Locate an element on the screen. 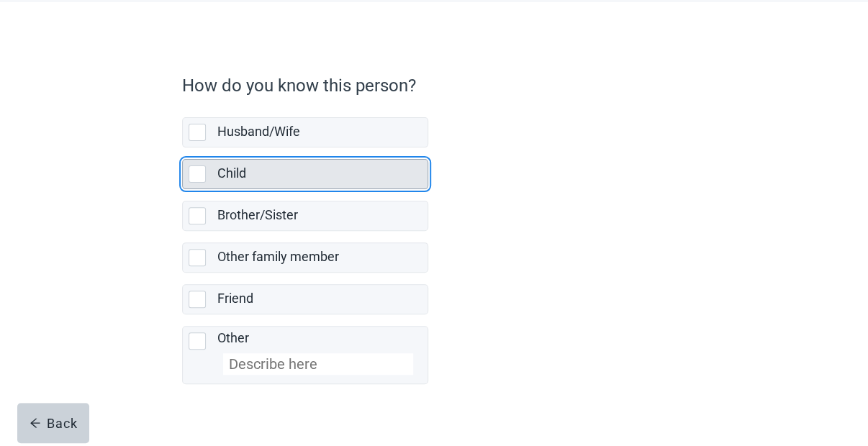 Image resolution: width=868 pixels, height=446 pixels. label: Other is located at coordinates (233, 338).